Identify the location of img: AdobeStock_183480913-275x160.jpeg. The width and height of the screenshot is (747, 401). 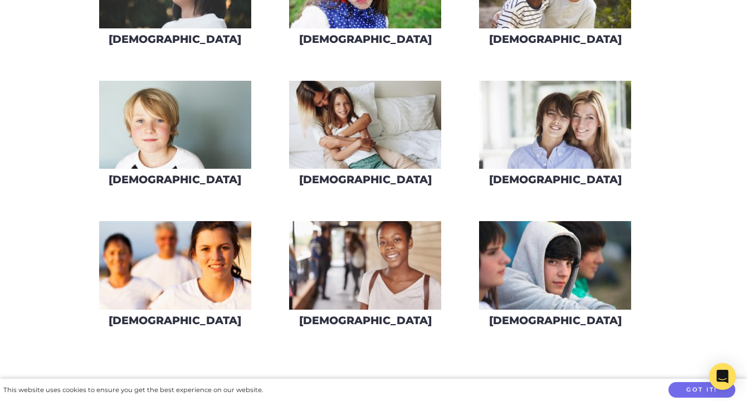
(365, 265).